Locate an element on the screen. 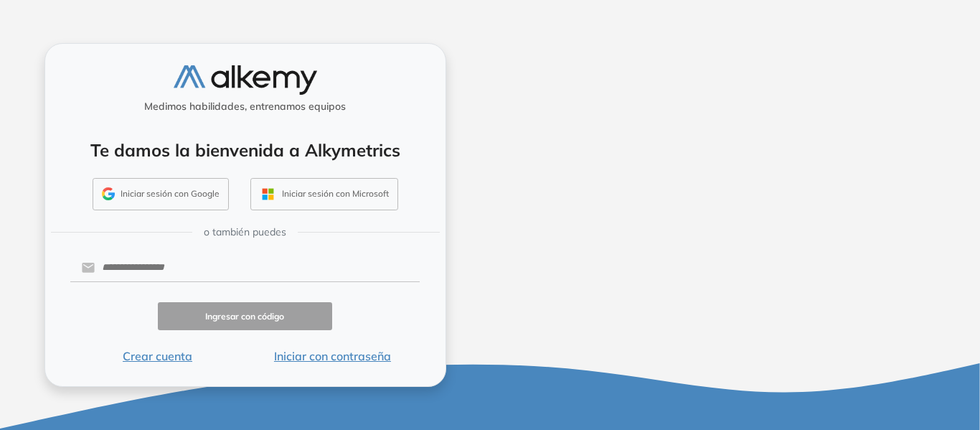 The image size is (980, 430). button: Ingresar con código is located at coordinates (245, 316).